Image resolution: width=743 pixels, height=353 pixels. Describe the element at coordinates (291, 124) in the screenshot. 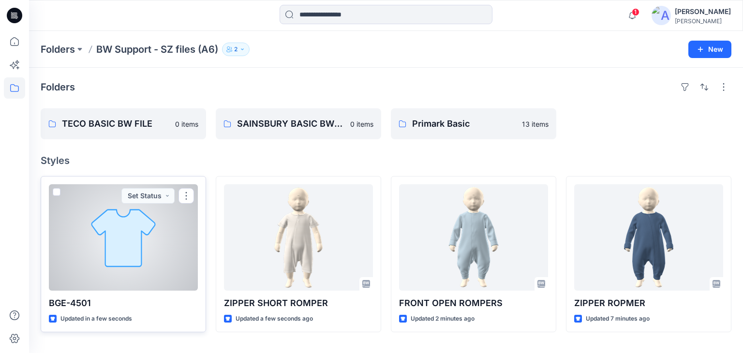

I see `p: SAINSBURY BASIC BW FILE` at that location.